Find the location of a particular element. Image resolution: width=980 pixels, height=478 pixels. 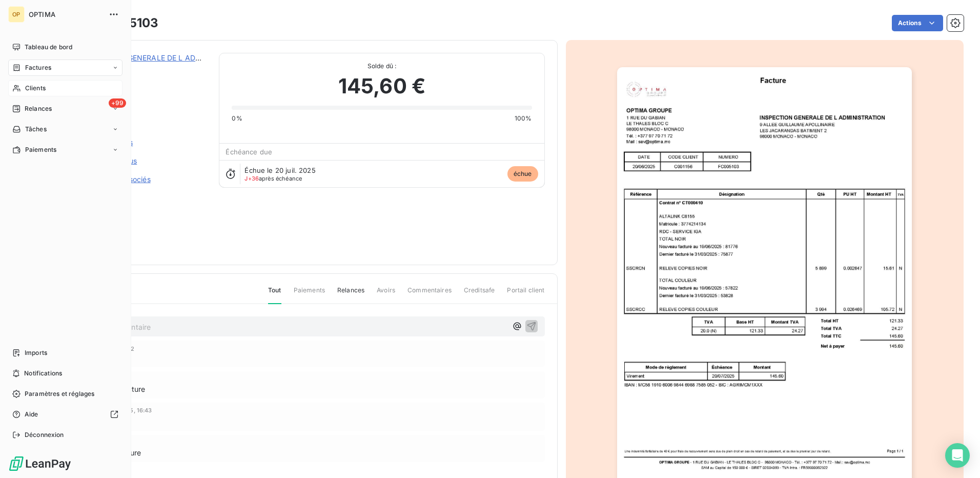

span: 1GVTIGA is located at coordinates (144, 69).